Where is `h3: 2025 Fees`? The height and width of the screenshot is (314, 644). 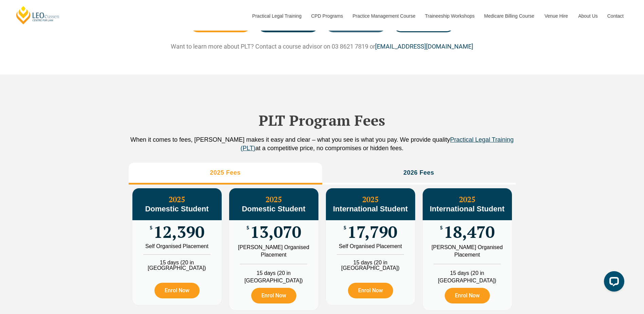 h3: 2025 Fees is located at coordinates (225, 173).